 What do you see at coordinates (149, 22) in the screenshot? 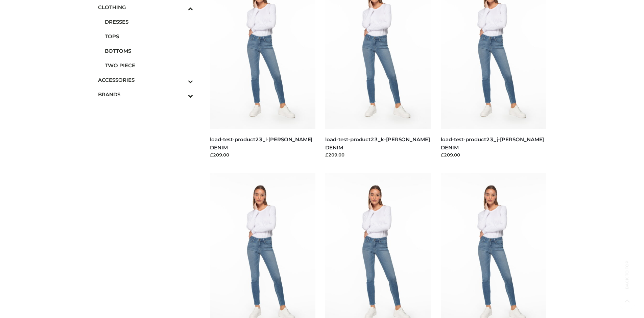
I see `a: DRESSES` at bounding box center [149, 22].